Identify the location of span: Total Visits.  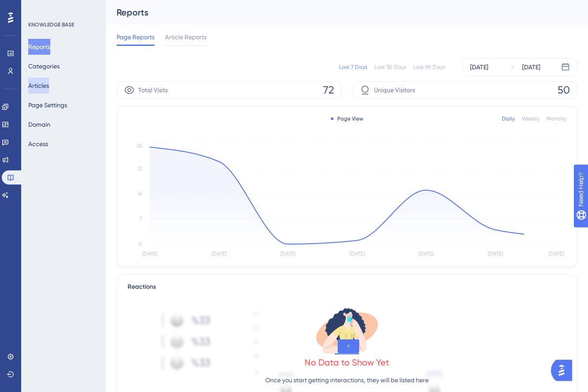
(153, 90).